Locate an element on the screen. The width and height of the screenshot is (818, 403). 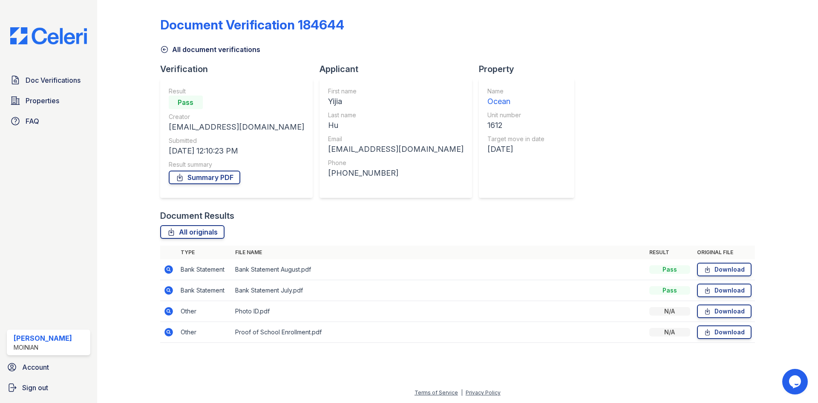
div: Result is located at coordinates (237, 91).